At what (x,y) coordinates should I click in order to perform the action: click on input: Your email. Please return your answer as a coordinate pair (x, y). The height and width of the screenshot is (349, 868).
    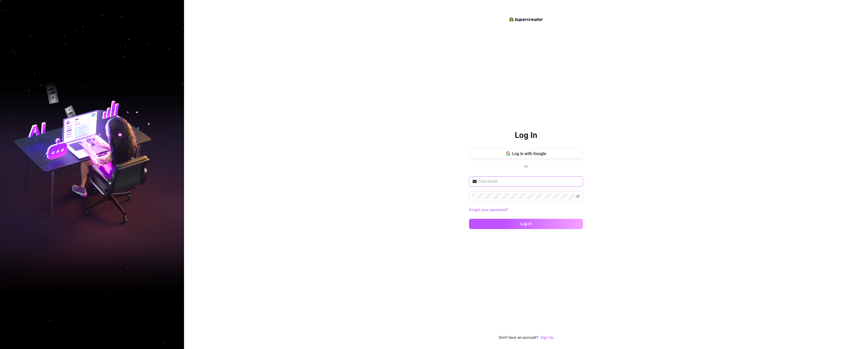
    Looking at the image, I should click on (529, 181).